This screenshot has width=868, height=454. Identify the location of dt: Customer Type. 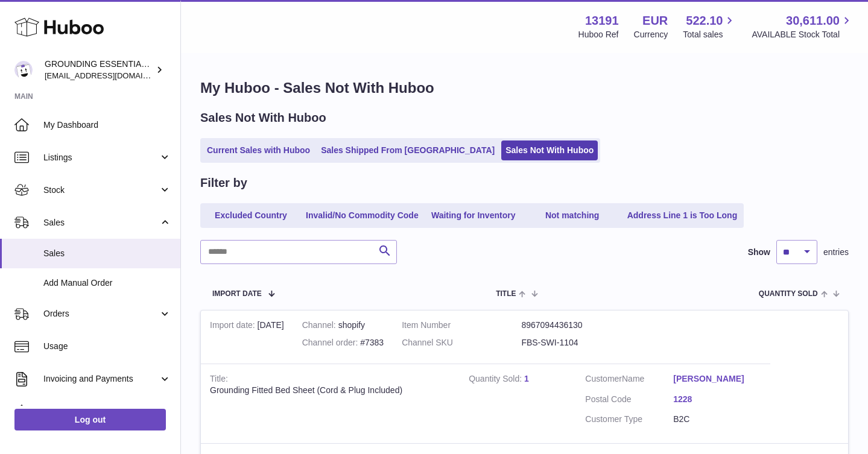
(629, 420).